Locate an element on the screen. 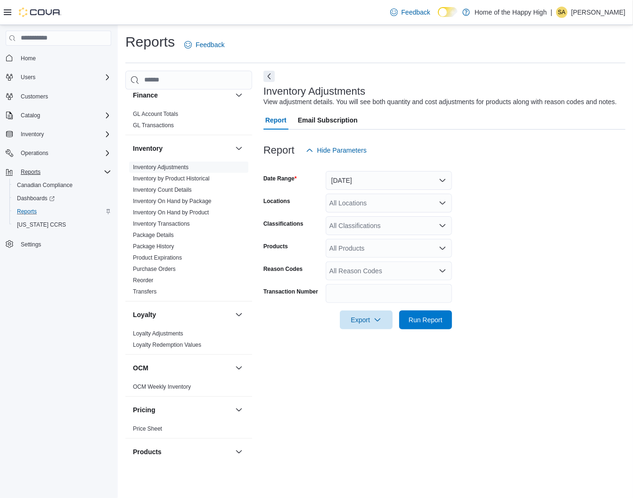  h1: Reports is located at coordinates (150, 42).